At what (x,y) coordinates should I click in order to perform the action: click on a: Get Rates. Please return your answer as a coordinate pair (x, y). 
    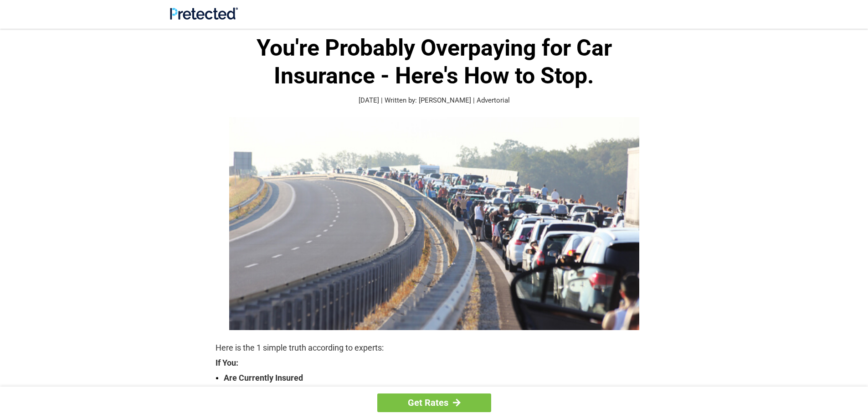
    Looking at the image, I should click on (434, 403).